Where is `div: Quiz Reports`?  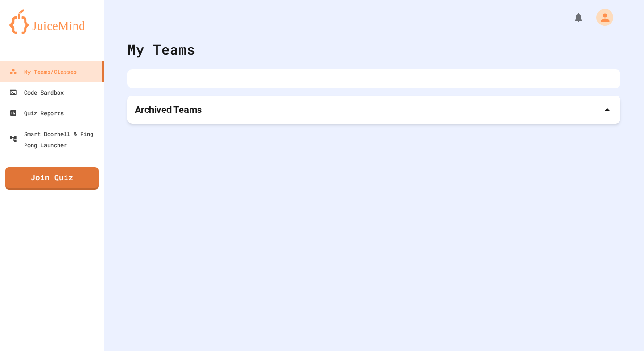 div: Quiz Reports is located at coordinates (36, 113).